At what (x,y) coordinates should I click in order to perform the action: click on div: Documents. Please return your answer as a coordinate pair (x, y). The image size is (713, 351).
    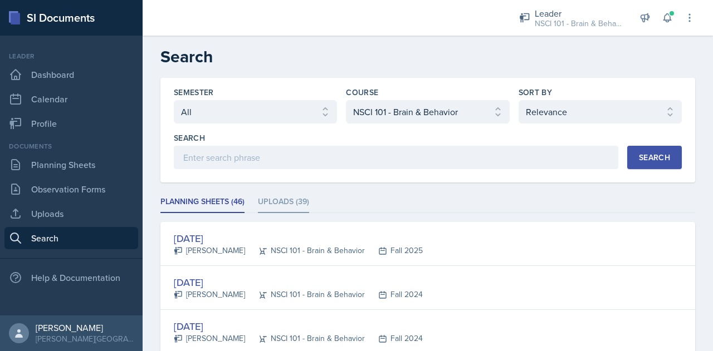
    Looking at the image, I should click on (71, 146).